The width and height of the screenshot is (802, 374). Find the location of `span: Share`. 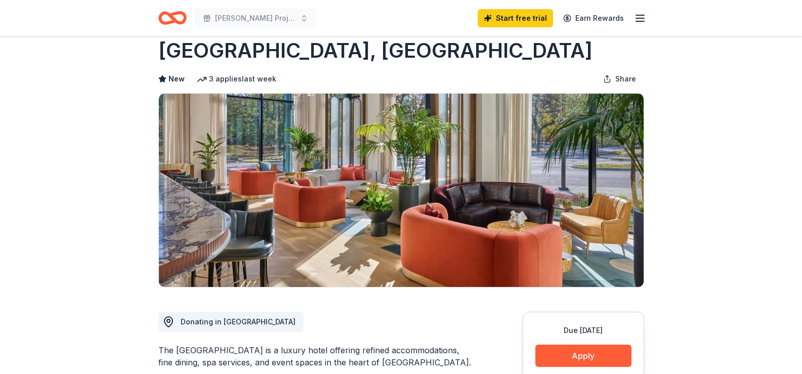

span: Share is located at coordinates (625, 79).